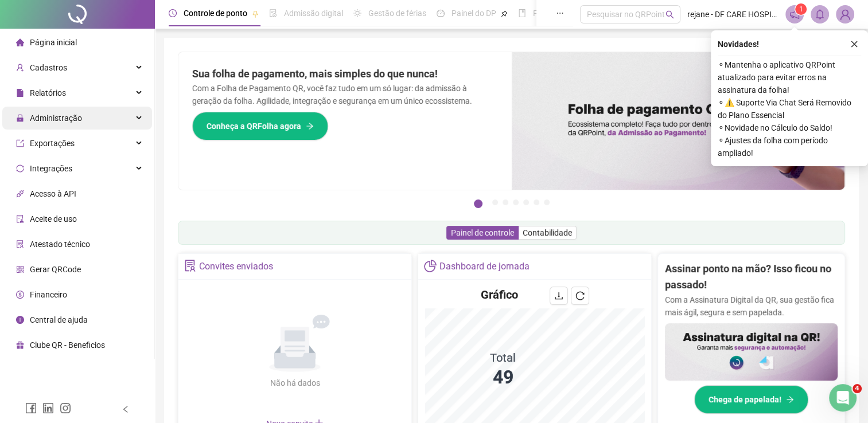  What do you see at coordinates (733, 14) in the screenshot?
I see `span: rejane - DF CARE HOSPITAL DE TRANSIÇÃO` at bounding box center [733, 14].